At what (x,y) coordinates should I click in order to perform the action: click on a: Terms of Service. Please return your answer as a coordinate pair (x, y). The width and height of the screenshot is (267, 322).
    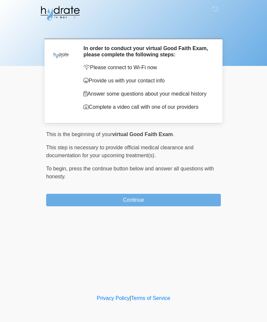
    Looking at the image, I should click on (150, 298).